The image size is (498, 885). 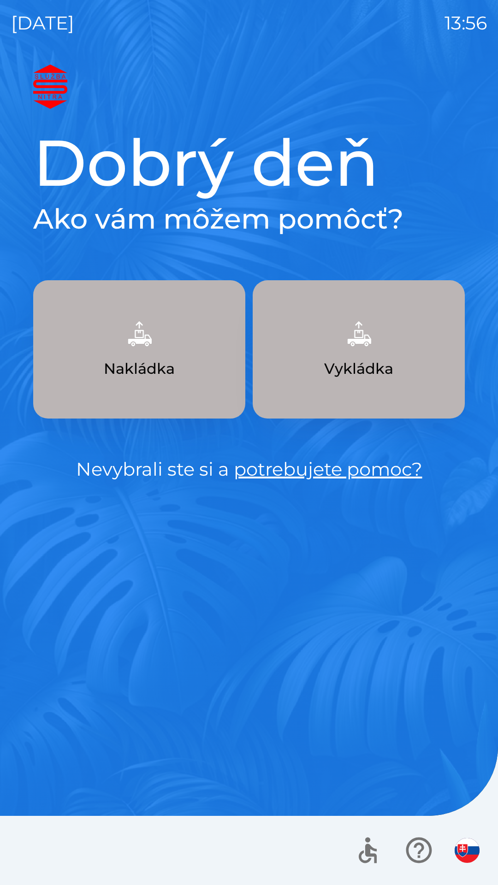 What do you see at coordinates (328, 469) in the screenshot?
I see `a: potrebujete pomoc?` at bounding box center [328, 469].